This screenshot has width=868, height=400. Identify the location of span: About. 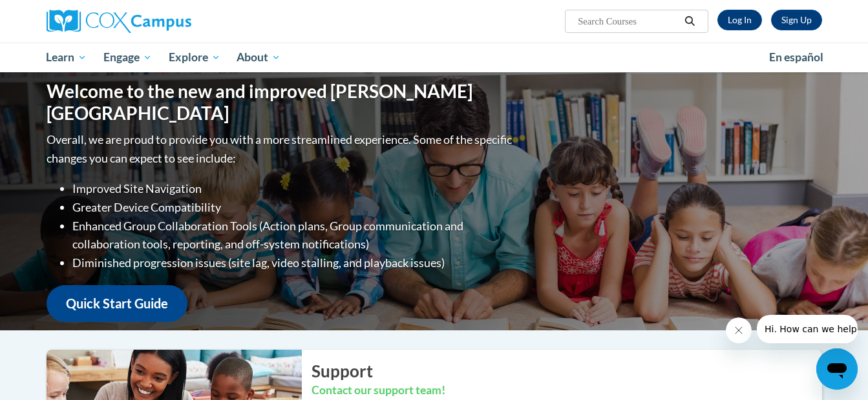
(259, 57).